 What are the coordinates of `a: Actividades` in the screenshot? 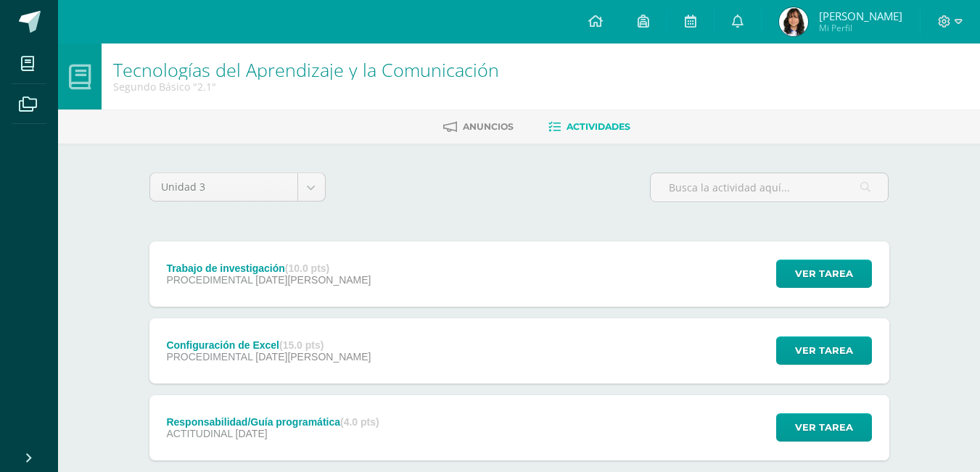 It's located at (589, 127).